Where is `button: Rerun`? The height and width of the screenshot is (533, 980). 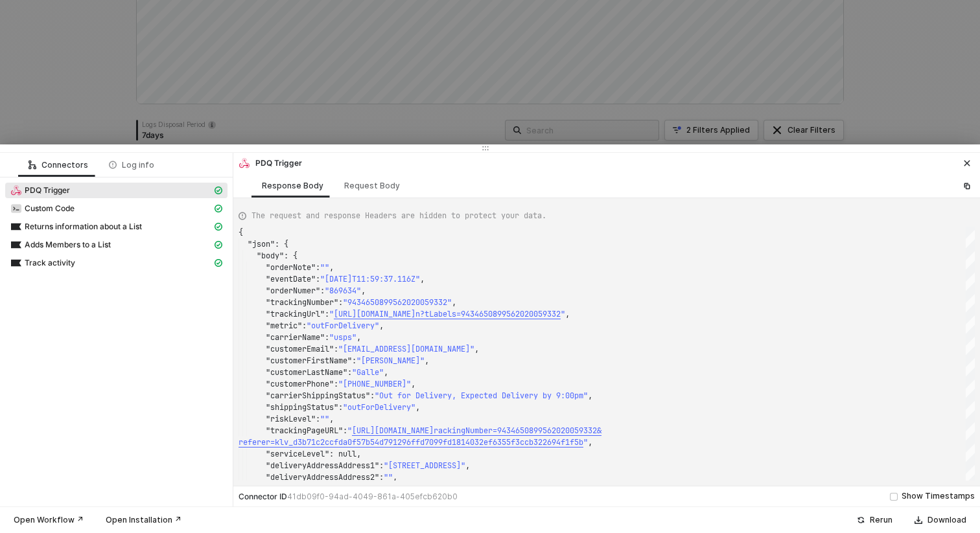 button: Rerun is located at coordinates (874, 520).